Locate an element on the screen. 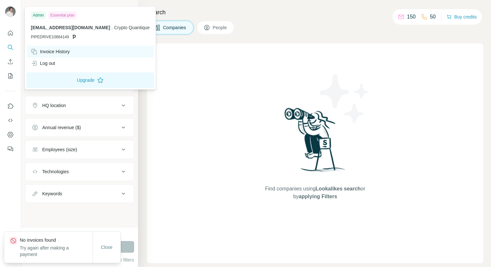  p: 50 is located at coordinates (433, 17).